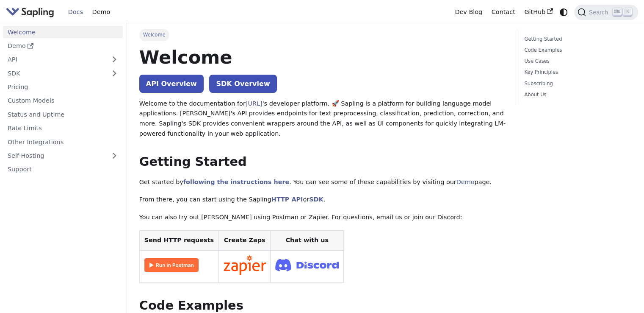  What do you see at coordinates (606, 12) in the screenshot?
I see `button: Search (Ctrl+K)` at bounding box center [606, 12].